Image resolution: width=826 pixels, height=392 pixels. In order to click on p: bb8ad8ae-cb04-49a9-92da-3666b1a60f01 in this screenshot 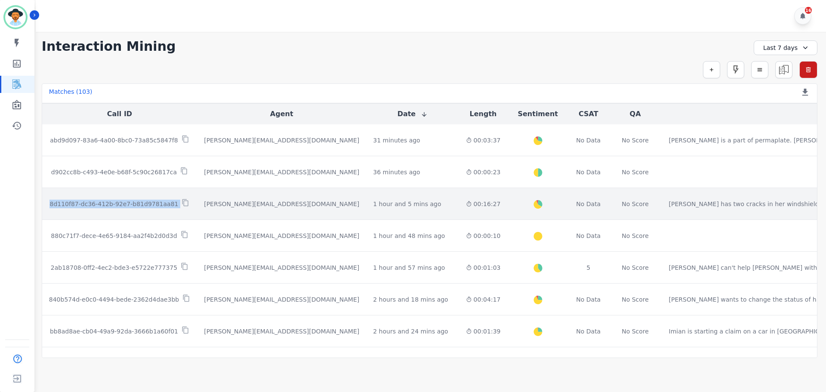, I will do `click(114, 331)`.